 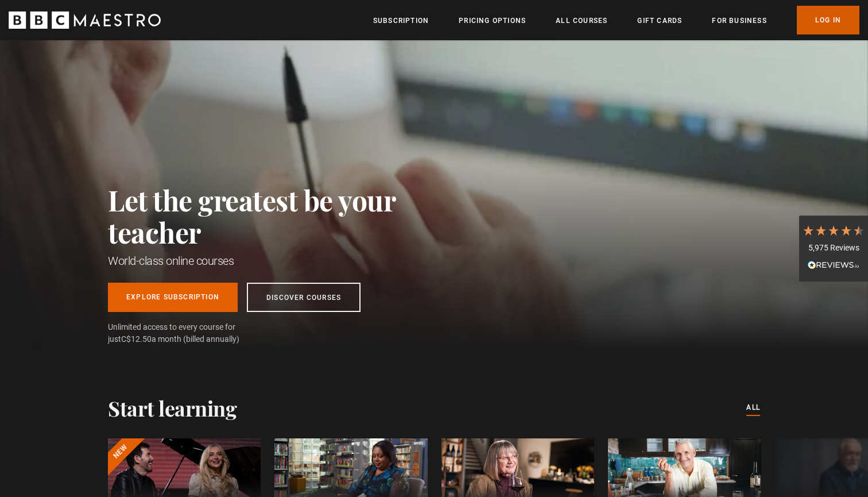 I want to click on a: Explore Subscription, so click(x=173, y=297).